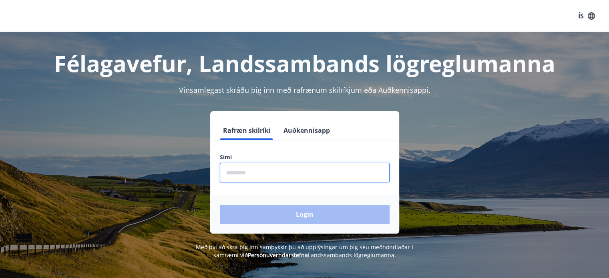  What do you see at coordinates (305, 63) in the screenshot?
I see `h1: Félagavefur, Landssambands lögreglumanna` at bounding box center [305, 63].